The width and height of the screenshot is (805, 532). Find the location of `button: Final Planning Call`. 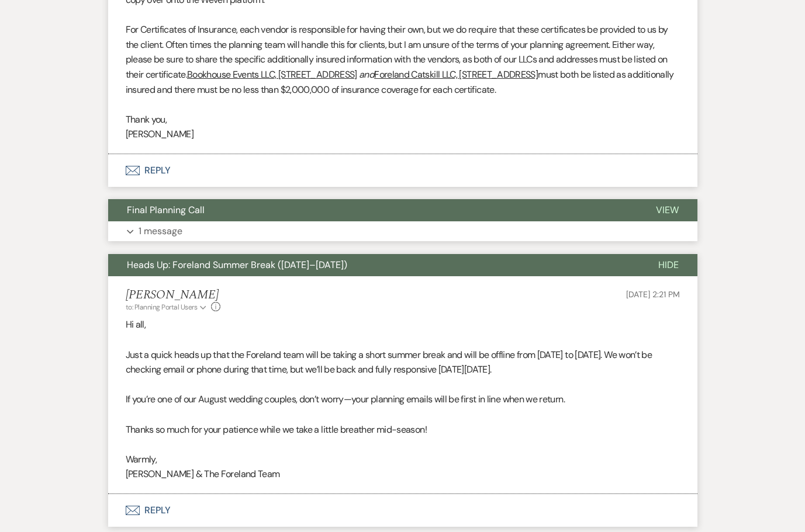

button: Final Planning Call is located at coordinates (372, 210).